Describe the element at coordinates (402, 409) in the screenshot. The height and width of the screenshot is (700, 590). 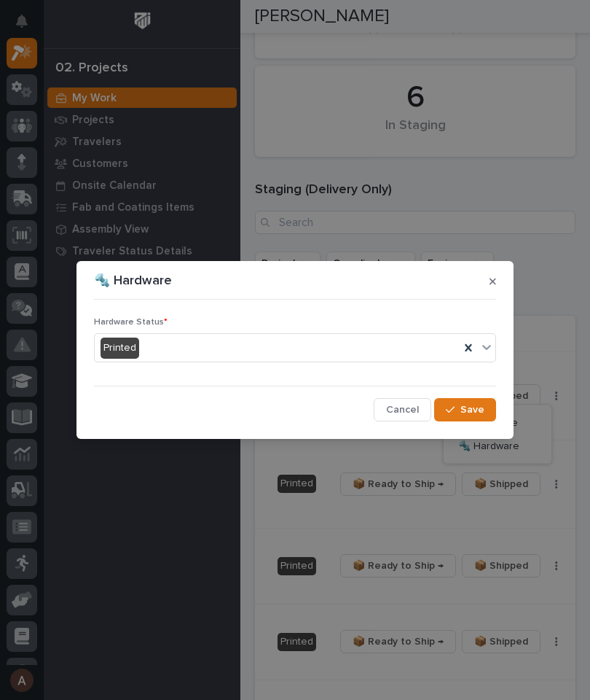
I see `span: Cancel` at that location.